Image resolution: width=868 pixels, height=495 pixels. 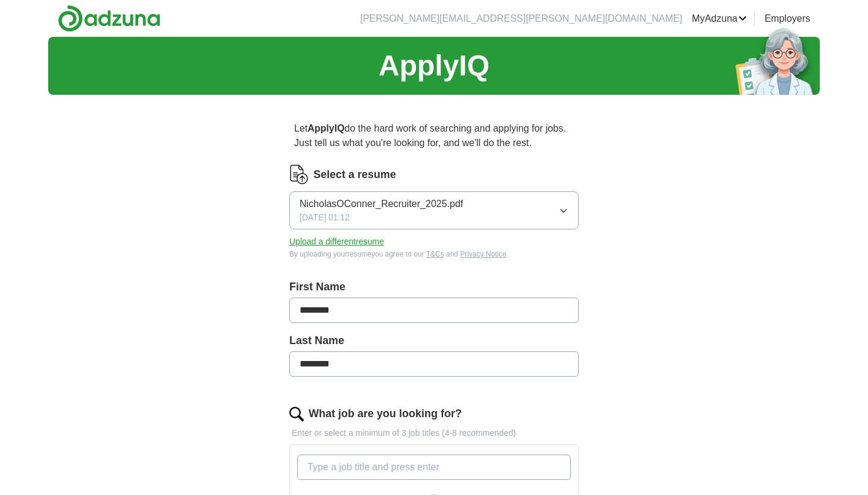 I want to click on label: First Name, so click(x=434, y=287).